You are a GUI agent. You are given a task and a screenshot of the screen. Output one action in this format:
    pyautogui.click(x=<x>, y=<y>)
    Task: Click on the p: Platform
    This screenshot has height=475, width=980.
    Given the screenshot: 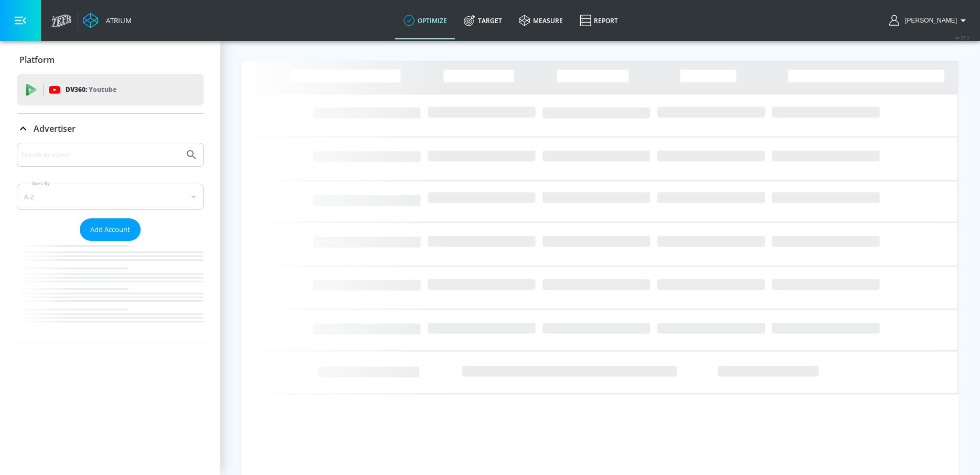 What is the action you would take?
    pyautogui.click(x=37, y=60)
    